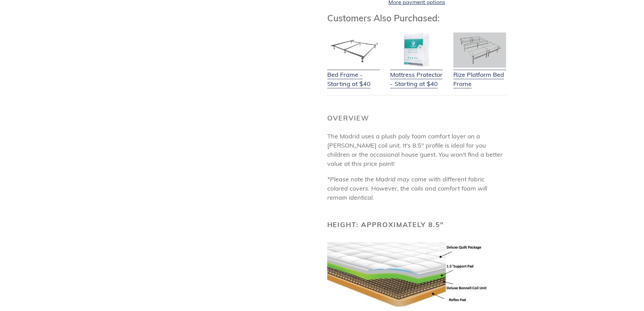  What do you see at coordinates (353, 50) in the screenshot?
I see `img: Bed Frame` at bounding box center [353, 50].